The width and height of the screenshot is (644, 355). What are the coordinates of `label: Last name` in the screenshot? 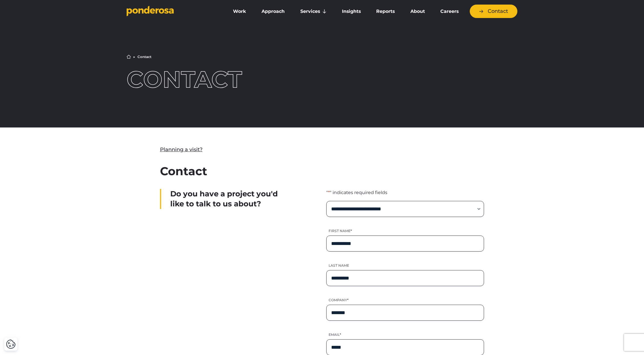 It's located at (405, 265).